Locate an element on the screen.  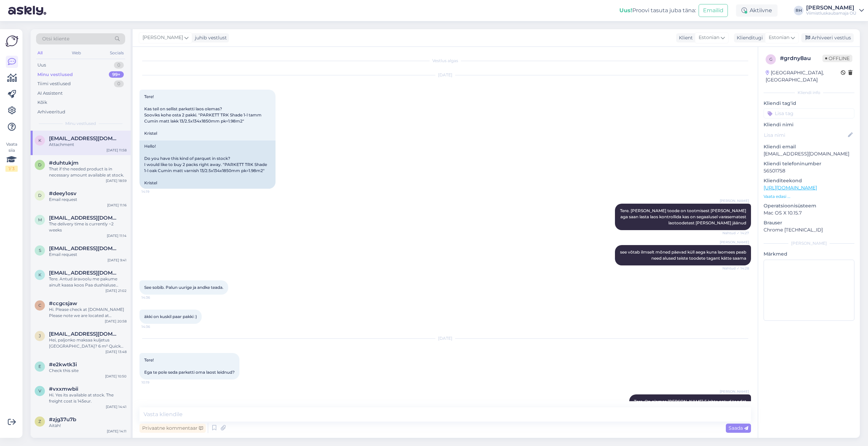
div: The delivery time is currently ~2 weeks is located at coordinates (87, 227).